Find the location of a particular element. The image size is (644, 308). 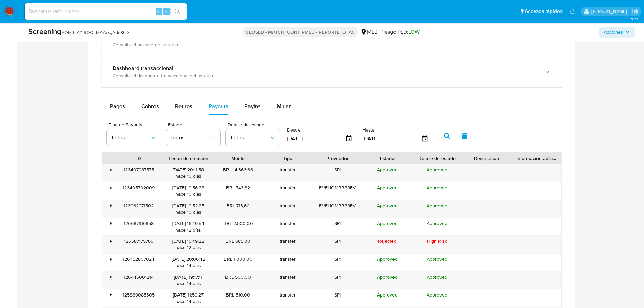

span: Acciones is located at coordinates (613, 32).